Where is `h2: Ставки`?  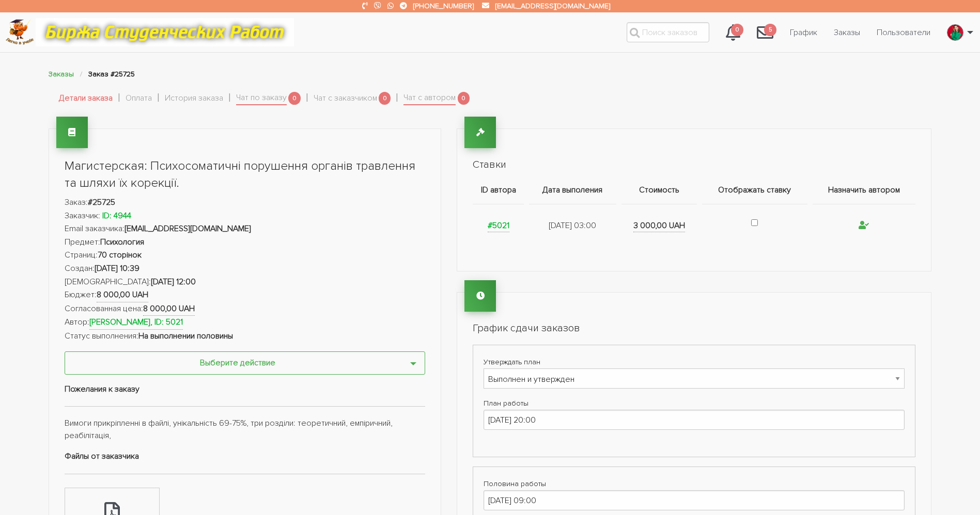
h2: Ставки is located at coordinates (694, 165).